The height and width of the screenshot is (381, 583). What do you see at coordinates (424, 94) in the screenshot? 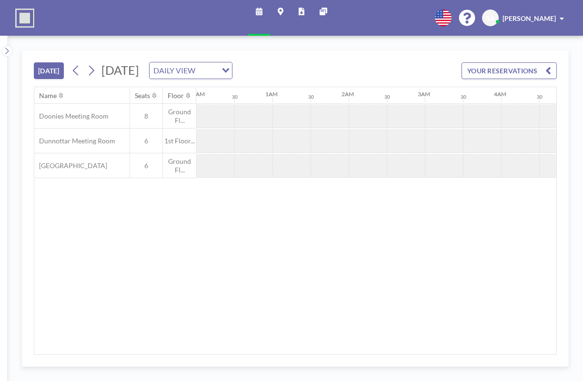
I see `div: 3AM` at bounding box center [424, 94].